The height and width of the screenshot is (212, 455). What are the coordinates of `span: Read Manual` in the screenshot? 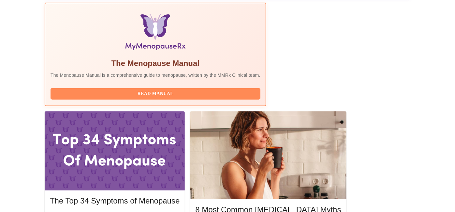 It's located at (156, 94).